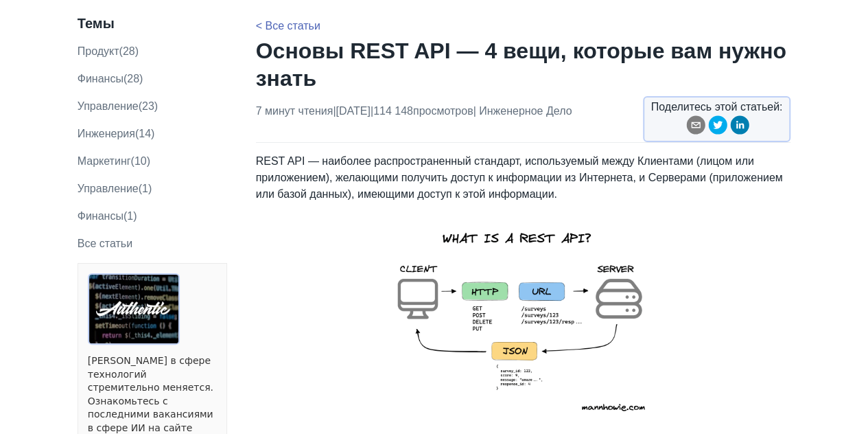 This screenshot has height=434, width=868. I want to click on button: твиттер, so click(718, 127).